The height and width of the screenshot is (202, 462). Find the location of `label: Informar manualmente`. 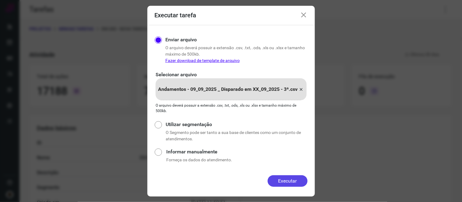

label: Informar manualmente is located at coordinates (237, 152).